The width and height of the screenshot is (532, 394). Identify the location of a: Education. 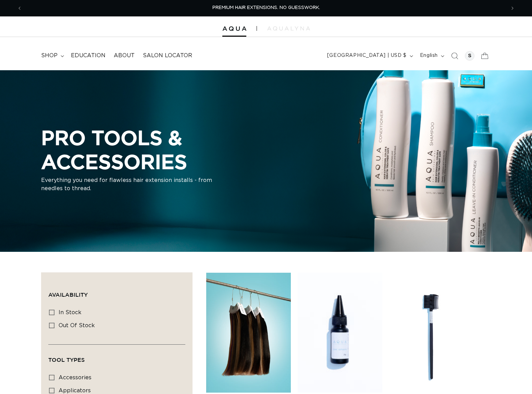
(88, 56).